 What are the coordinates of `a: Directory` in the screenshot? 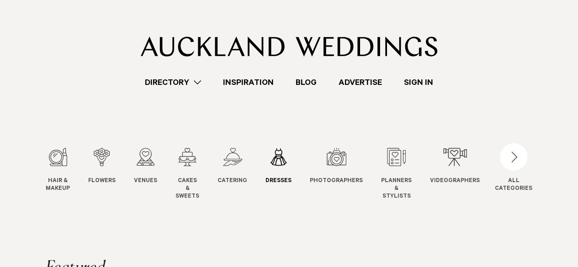 It's located at (173, 82).